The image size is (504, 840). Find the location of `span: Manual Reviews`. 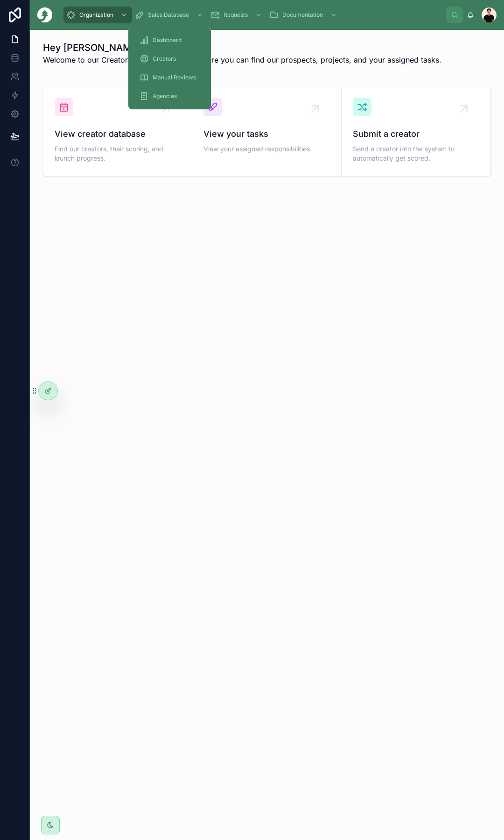

span: Manual Reviews is located at coordinates (174, 78).